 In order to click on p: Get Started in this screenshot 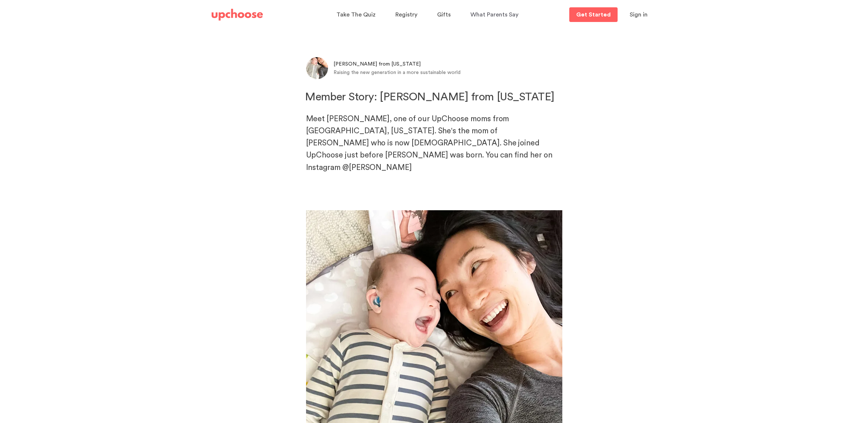, I will do `click(594, 14)`.